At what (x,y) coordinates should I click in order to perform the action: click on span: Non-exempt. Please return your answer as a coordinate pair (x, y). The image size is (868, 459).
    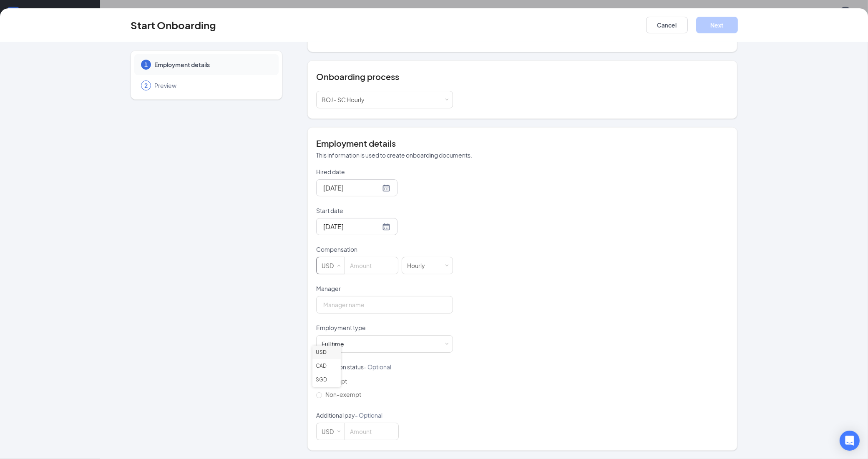
    Looking at the image, I should click on (343, 394).